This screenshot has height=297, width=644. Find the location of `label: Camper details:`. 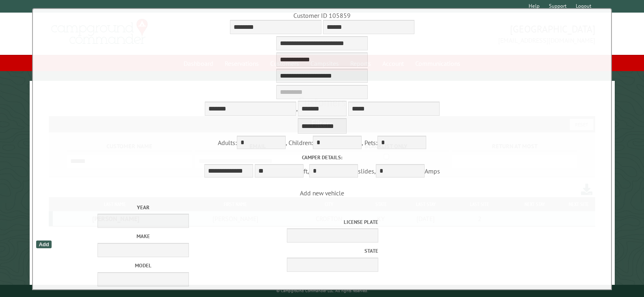

label: Camper details: is located at coordinates (322, 157).